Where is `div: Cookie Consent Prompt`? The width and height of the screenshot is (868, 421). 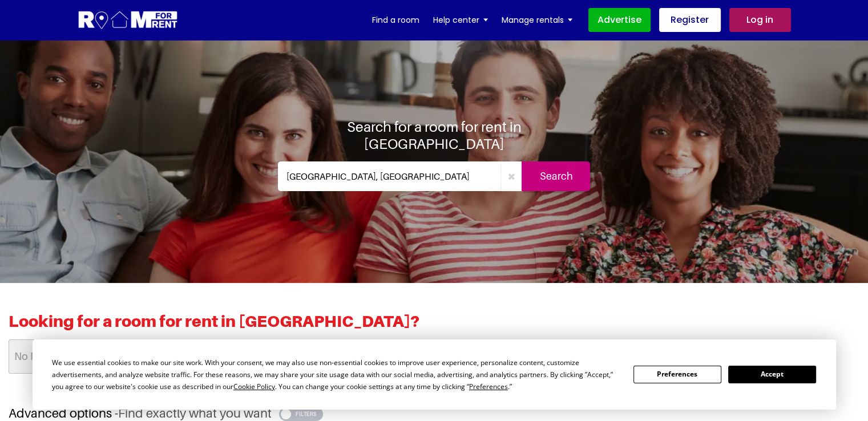
div: Cookie Consent Prompt is located at coordinates (434, 374).